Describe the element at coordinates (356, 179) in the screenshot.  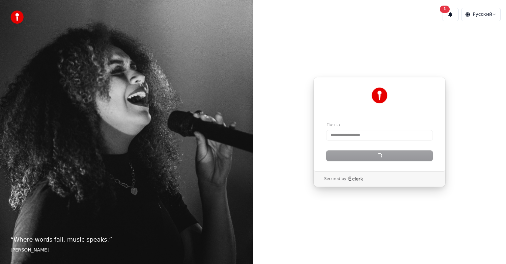
I see `a: Clerk logo` at that location.